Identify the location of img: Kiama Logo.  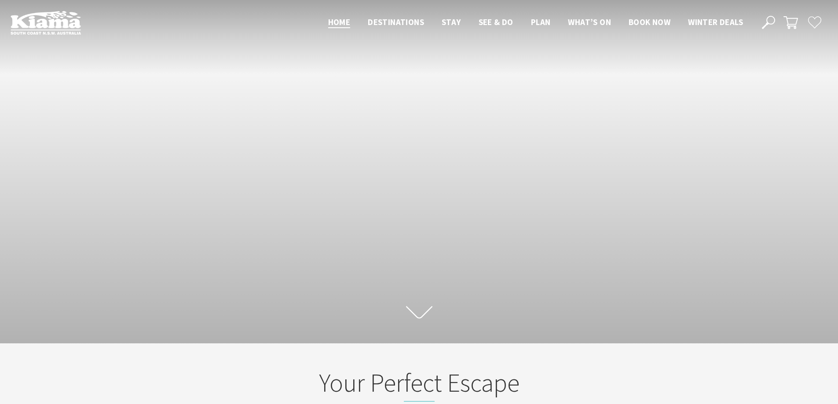
(46, 22).